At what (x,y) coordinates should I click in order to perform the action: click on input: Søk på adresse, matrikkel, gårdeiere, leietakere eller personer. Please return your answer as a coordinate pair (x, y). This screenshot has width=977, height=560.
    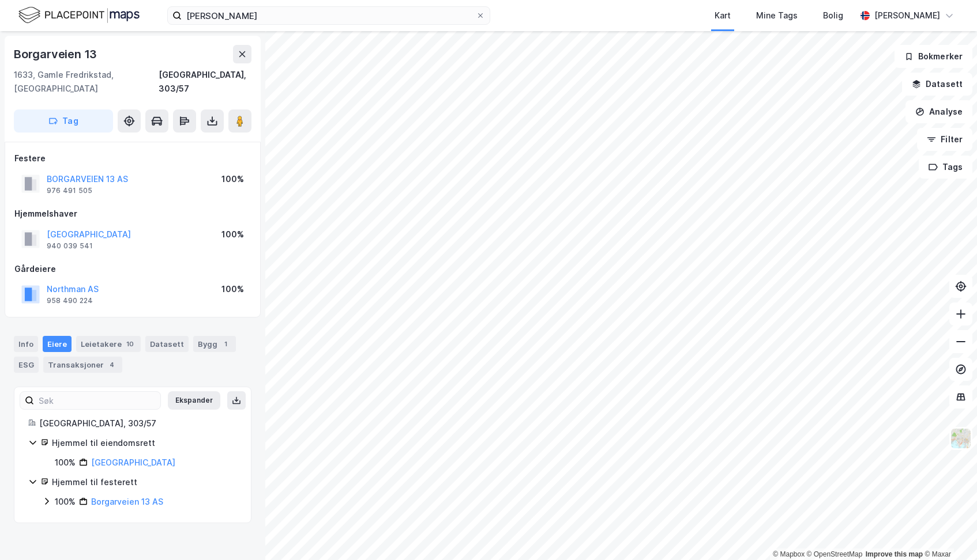
    Looking at the image, I should click on (329, 15).